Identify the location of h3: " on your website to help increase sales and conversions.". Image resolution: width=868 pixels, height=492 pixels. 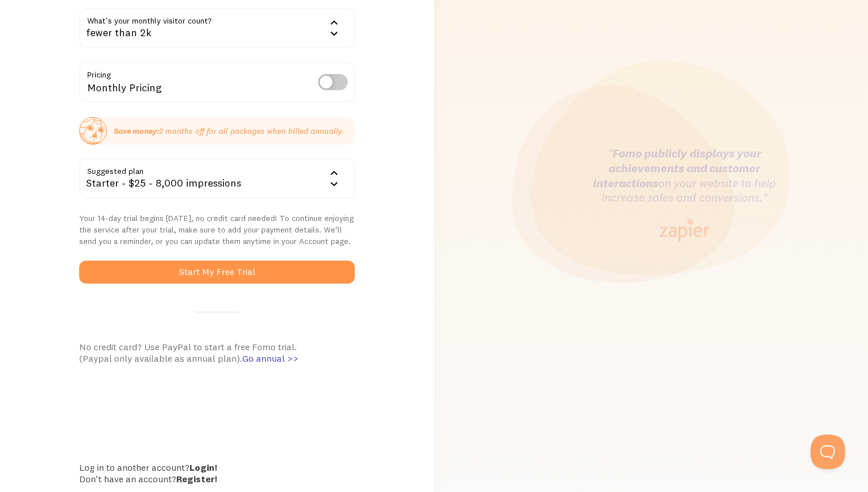
(685, 176).